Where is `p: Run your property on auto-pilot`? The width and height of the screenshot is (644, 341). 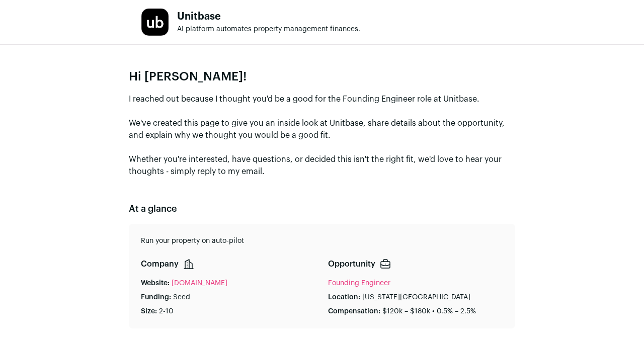
p: Run your property on auto-pilot is located at coordinates (322, 241).